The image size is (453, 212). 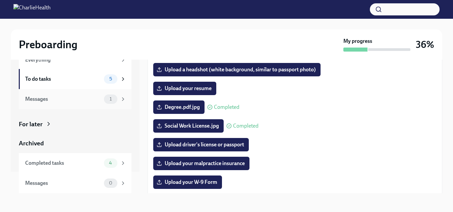 What do you see at coordinates (179, 107) in the screenshot?
I see `span: Degree.pdf.jpg` at bounding box center [179, 107].